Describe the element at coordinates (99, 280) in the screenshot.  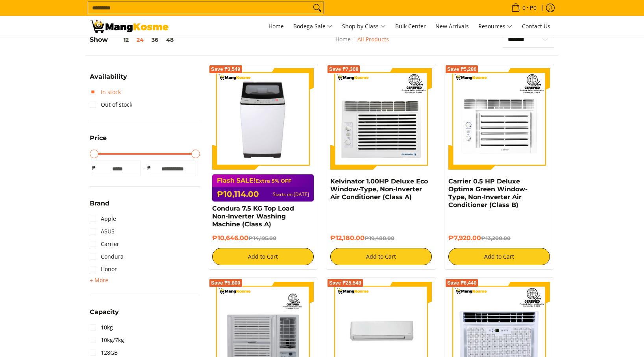
I see `span: + More` at that location.